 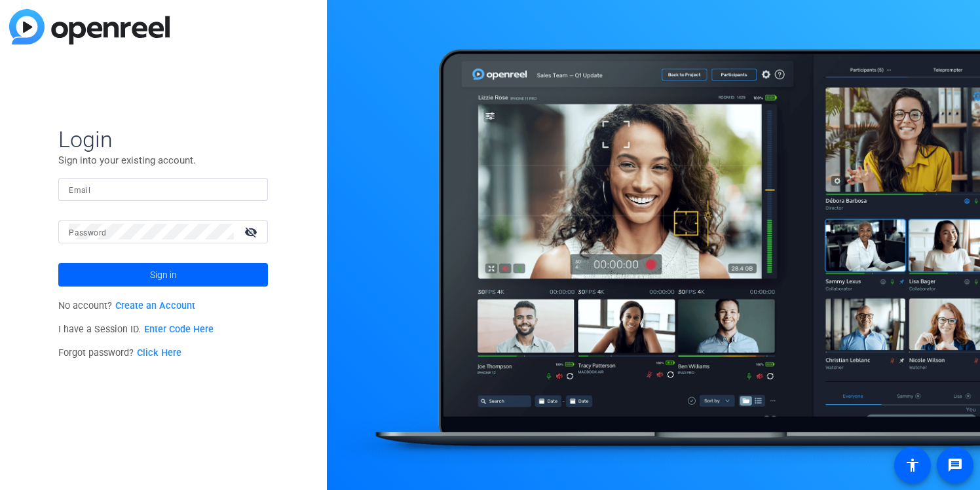 What do you see at coordinates (89, 27) in the screenshot?
I see `img: blue-gradient.svg` at bounding box center [89, 27].